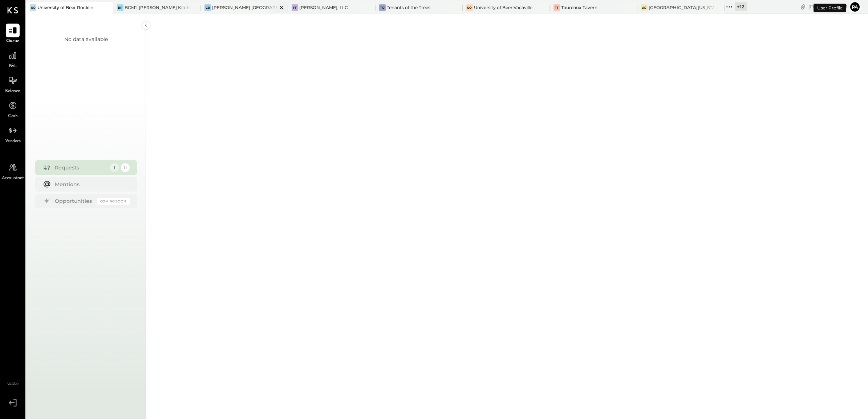  What do you see at coordinates (90, 184) in the screenshot?
I see `div: Mentions` at bounding box center [90, 184].